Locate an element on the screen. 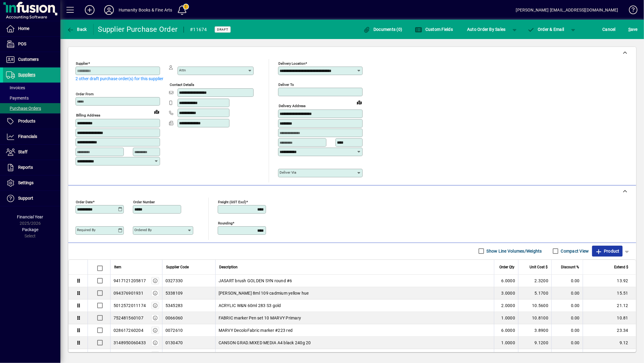  label: Compact View is located at coordinates (574, 251).